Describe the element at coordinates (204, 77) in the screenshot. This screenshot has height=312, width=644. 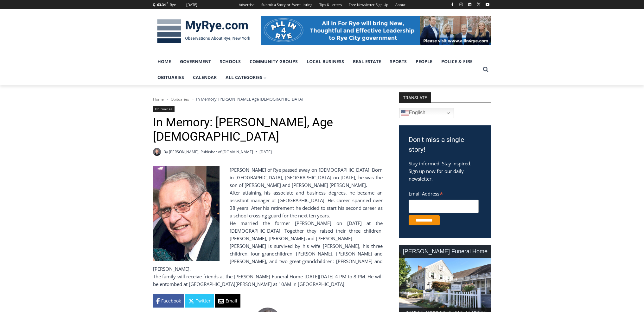
I see `a: Calendar` at that location.